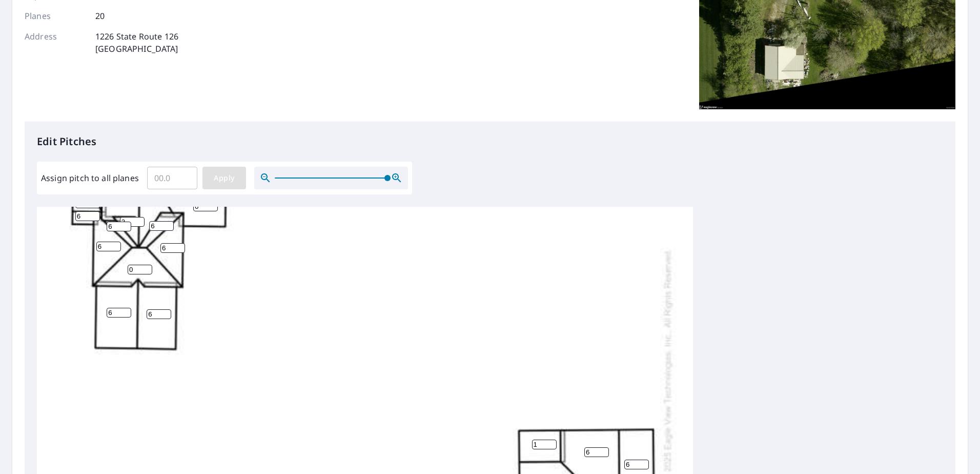 The height and width of the screenshot is (474, 980). What do you see at coordinates (490, 141) in the screenshot?
I see `p: Edit Pitches` at bounding box center [490, 141].